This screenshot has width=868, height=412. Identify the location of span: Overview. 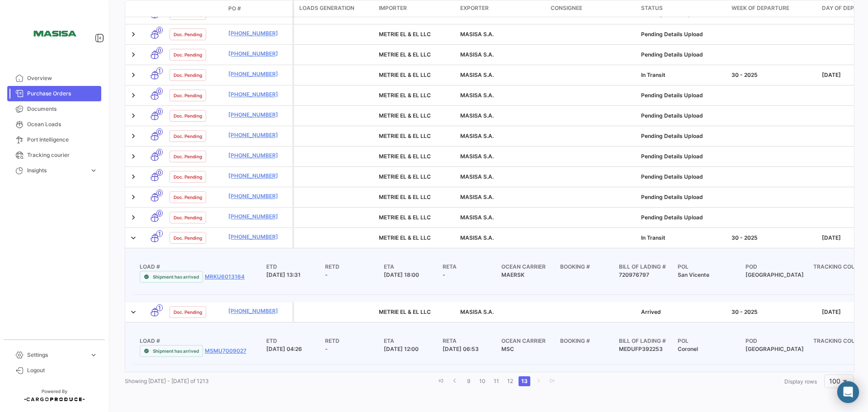
(63, 78).